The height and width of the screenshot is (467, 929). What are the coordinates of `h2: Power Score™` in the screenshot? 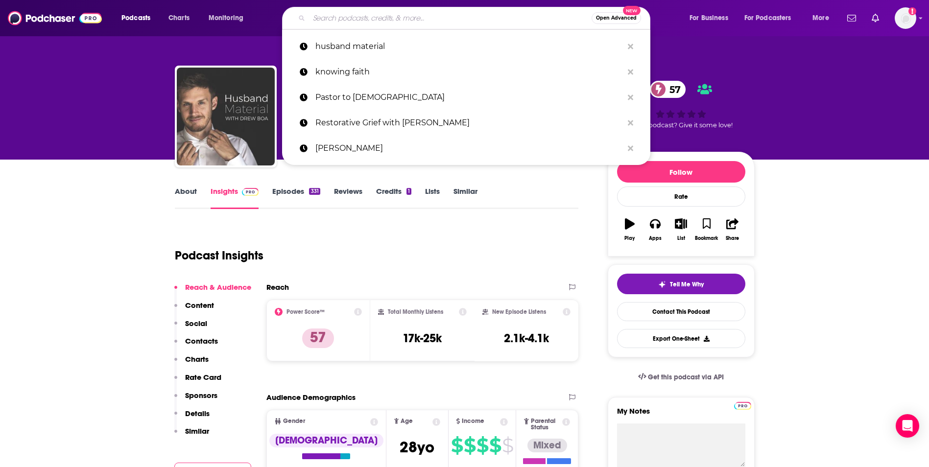 It's located at (305, 312).